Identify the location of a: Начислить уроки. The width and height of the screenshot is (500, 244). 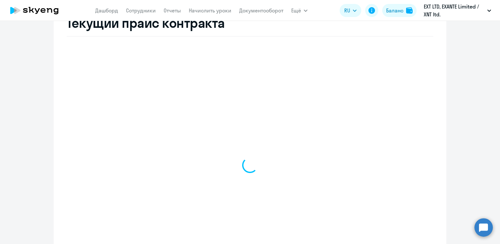
(210, 10).